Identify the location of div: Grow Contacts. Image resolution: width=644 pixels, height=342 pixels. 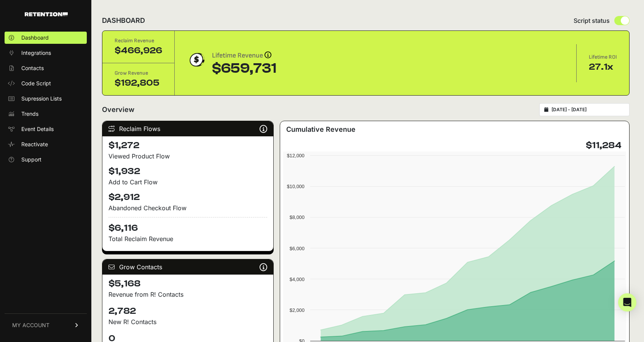
(188, 267).